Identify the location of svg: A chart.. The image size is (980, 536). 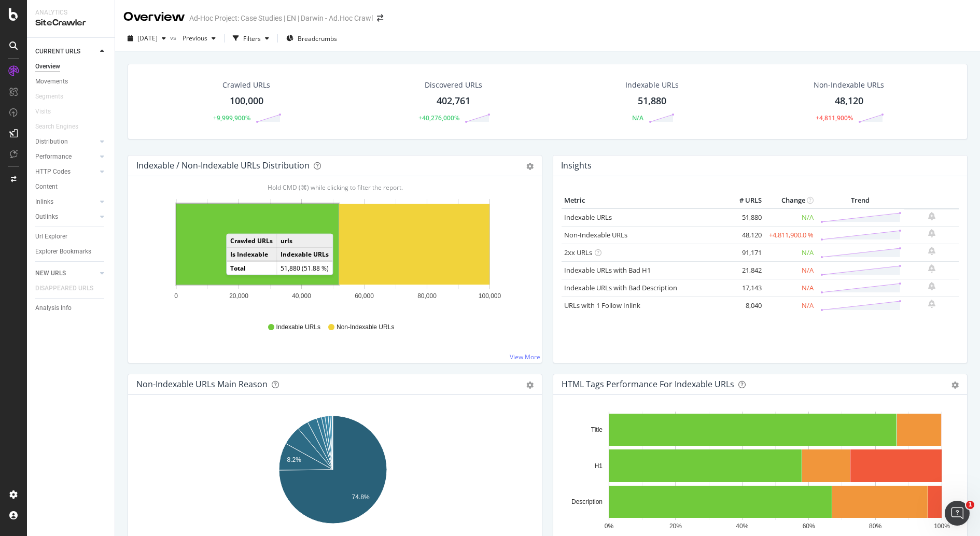
(333, 253).